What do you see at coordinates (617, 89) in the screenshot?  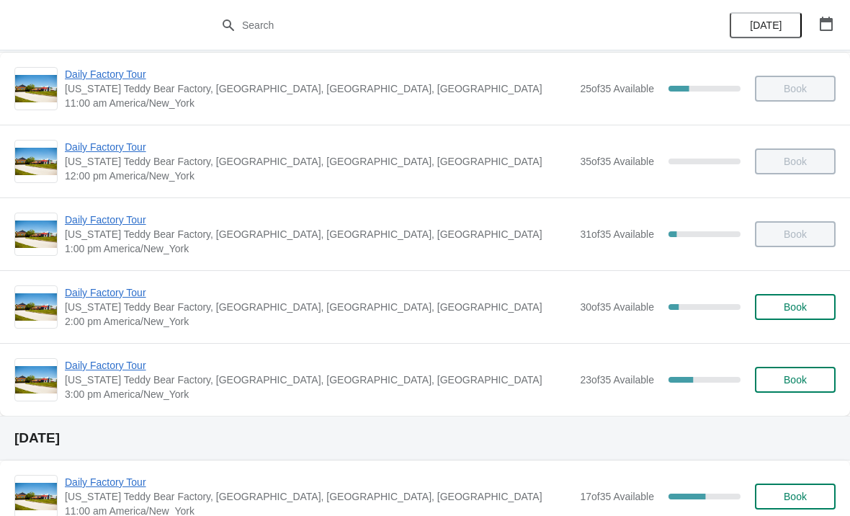 I see `span: 25 of 35 Available` at bounding box center [617, 89].